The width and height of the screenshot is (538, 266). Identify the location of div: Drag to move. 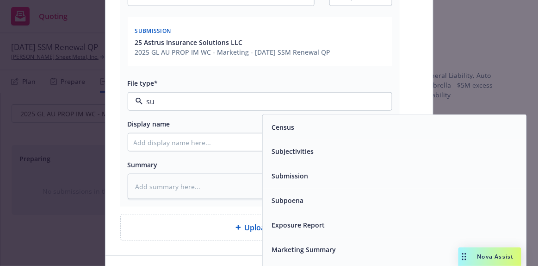
(464, 256).